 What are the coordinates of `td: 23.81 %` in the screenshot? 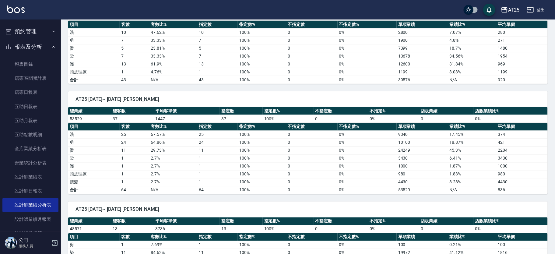 It's located at (173, 48).